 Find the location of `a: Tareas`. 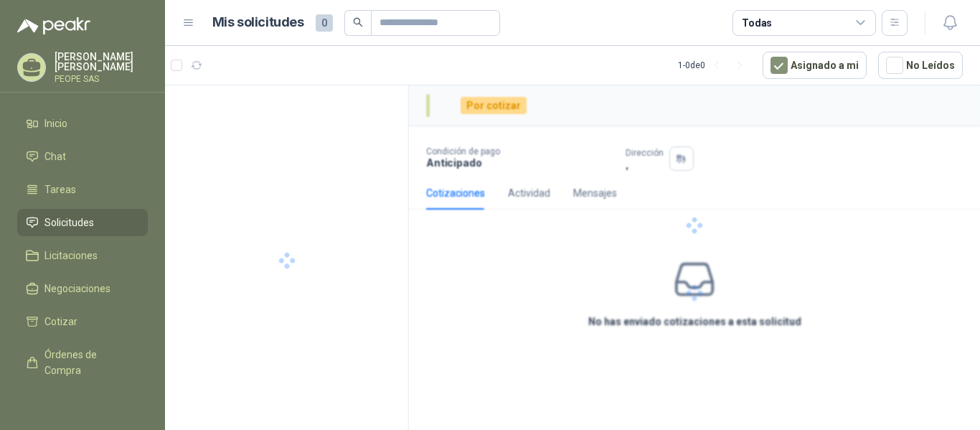

a: Tareas is located at coordinates (83, 189).